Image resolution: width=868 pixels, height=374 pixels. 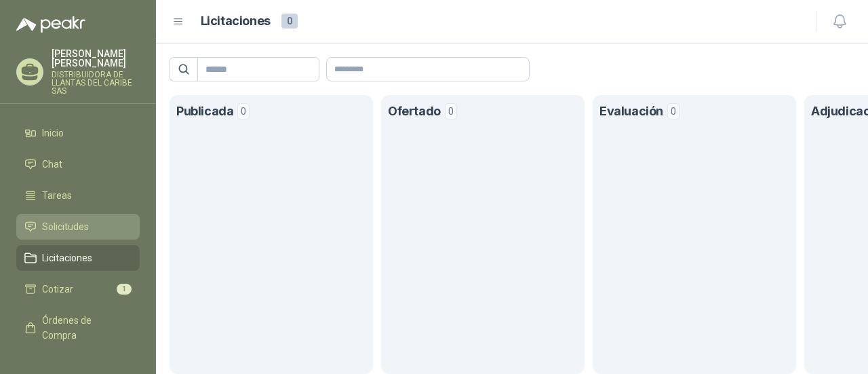 What do you see at coordinates (78, 226) in the screenshot?
I see `a: Solicitudes` at bounding box center [78, 226].